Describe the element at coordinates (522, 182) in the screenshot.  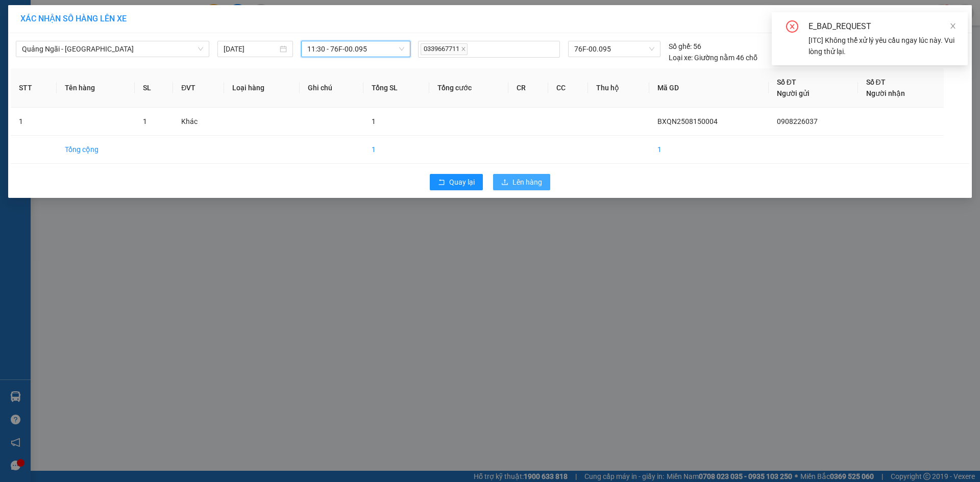
I see `button: uploadLên hàng` at that location.